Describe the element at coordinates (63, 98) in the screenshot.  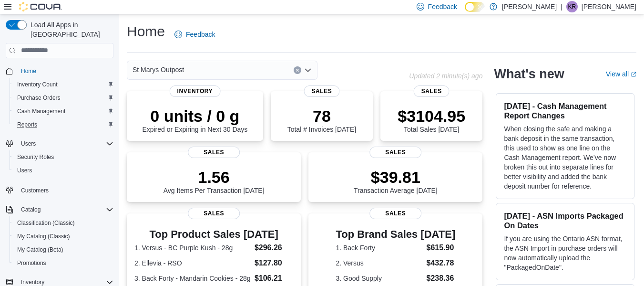
I see `button: Purchase Orders` at that location.